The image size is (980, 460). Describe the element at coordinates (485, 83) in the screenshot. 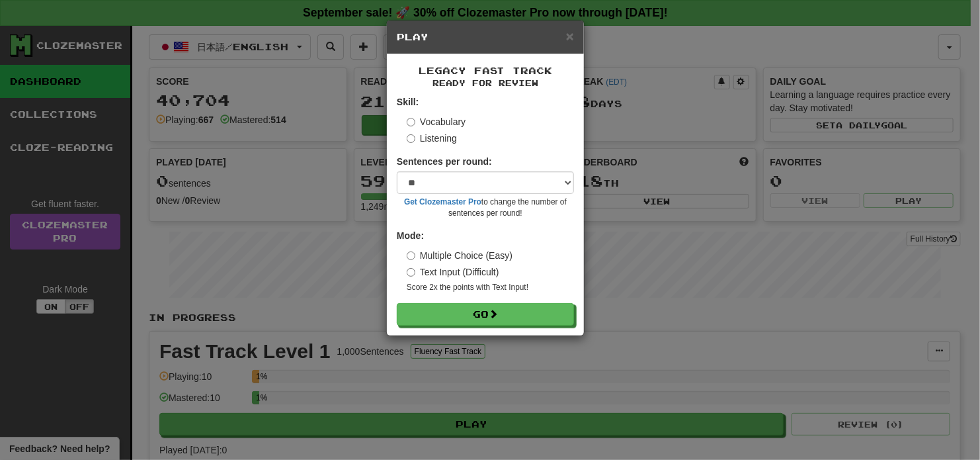

I see `small: Ready for Review` at that location.